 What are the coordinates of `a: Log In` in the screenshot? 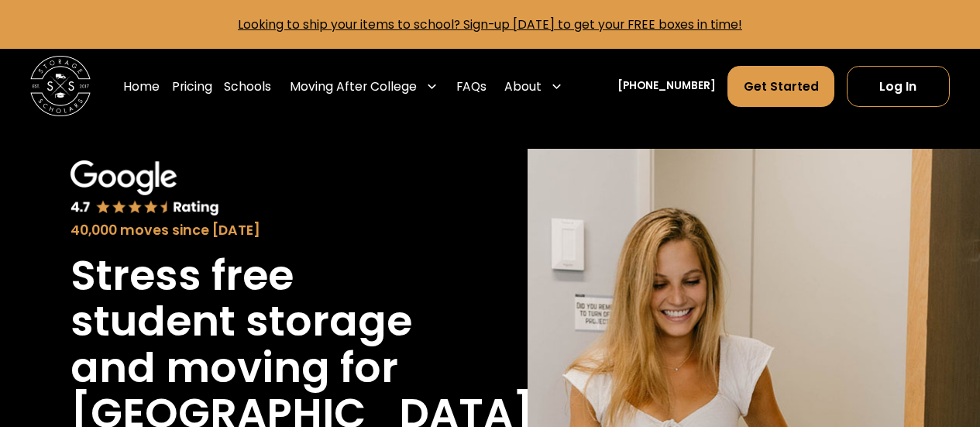 It's located at (898, 86).